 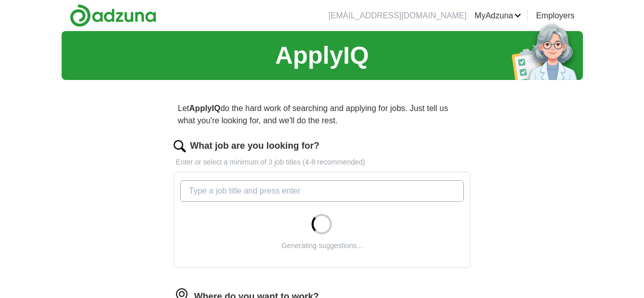 I want to click on h1: ApplyIQ, so click(x=322, y=56).